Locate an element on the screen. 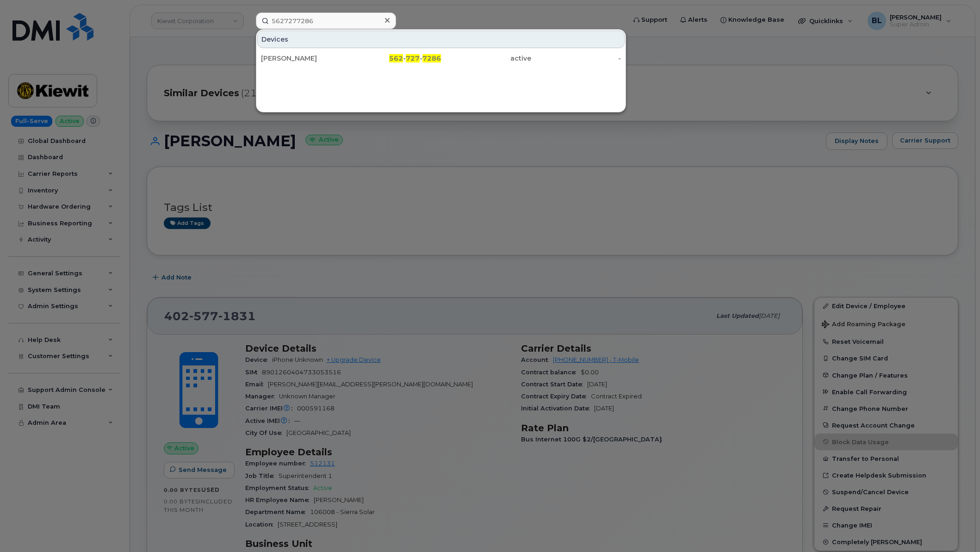  div: Devices is located at coordinates (441, 39).